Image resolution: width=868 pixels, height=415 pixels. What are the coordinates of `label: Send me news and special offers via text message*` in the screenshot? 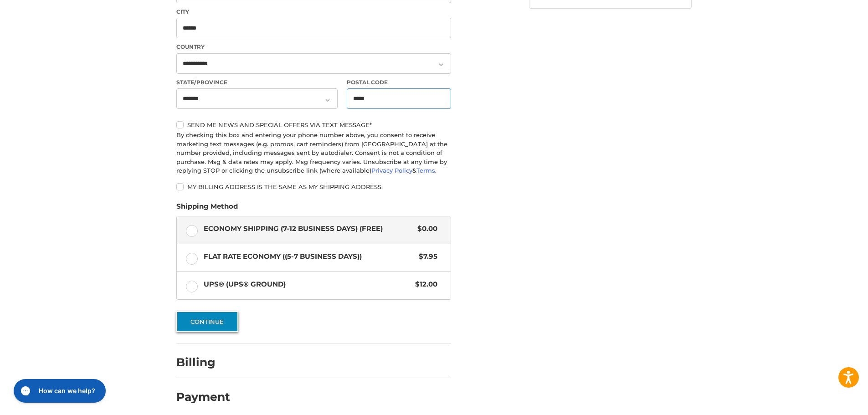 It's located at (314, 124).